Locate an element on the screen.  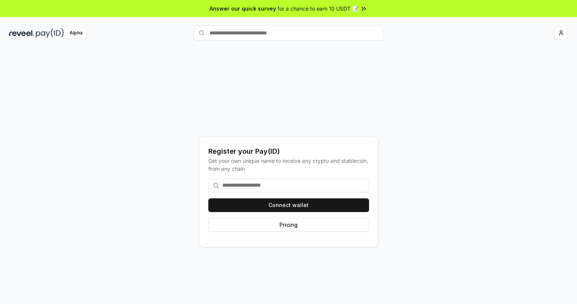
img: reveel_dark is located at coordinates (22, 33).